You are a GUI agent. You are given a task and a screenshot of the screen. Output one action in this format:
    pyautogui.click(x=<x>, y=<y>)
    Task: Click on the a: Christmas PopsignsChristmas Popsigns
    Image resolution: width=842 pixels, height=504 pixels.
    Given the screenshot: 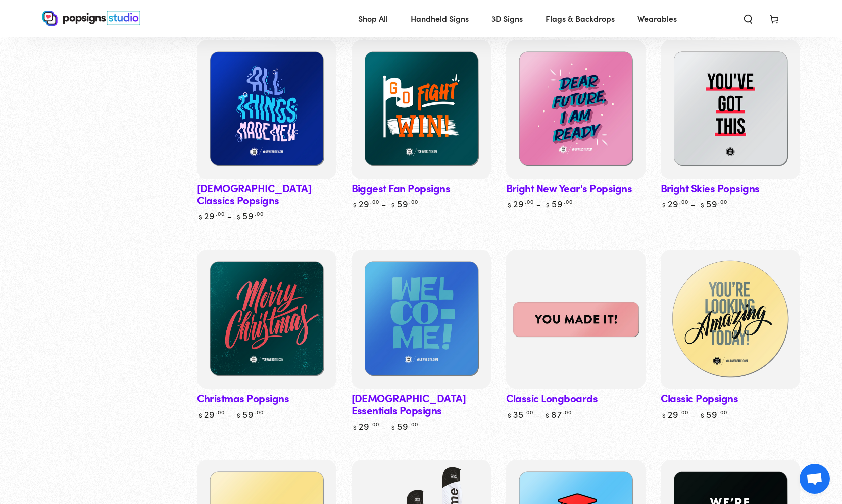 What is the action you would take?
    pyautogui.click(x=267, y=319)
    